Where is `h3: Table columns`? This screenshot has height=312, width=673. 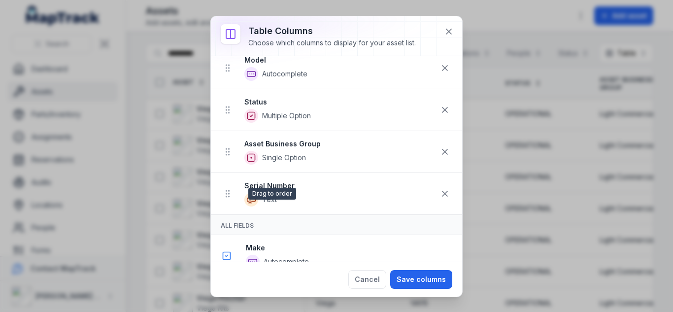
h3: Table columns is located at coordinates (332, 31).